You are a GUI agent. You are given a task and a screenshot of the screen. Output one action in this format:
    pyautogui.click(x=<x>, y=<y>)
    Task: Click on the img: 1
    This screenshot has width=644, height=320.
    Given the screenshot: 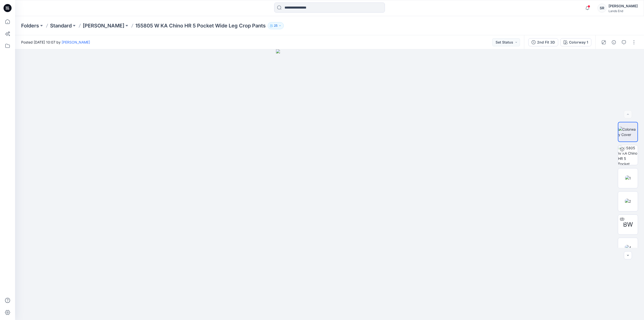 What is the action you would take?
    pyautogui.click(x=628, y=178)
    